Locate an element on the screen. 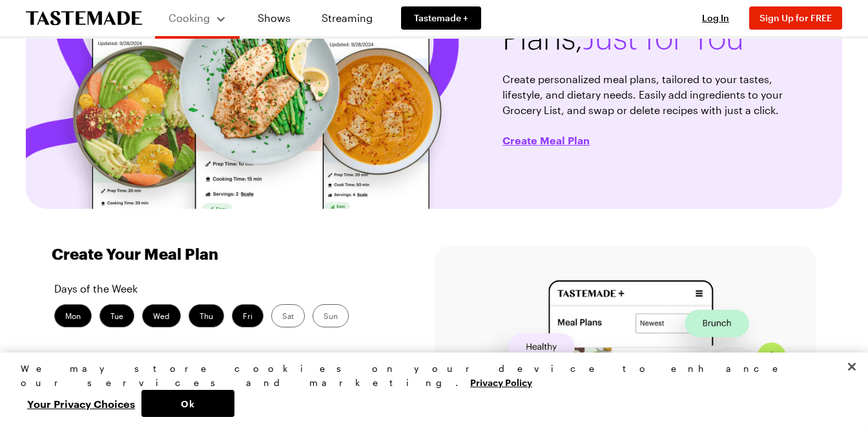 The image size is (868, 426). p: Create personalized meal plans, tailored to your tastes, lifestyle, and dietary needs. Easily add... is located at coordinates (653, 95).